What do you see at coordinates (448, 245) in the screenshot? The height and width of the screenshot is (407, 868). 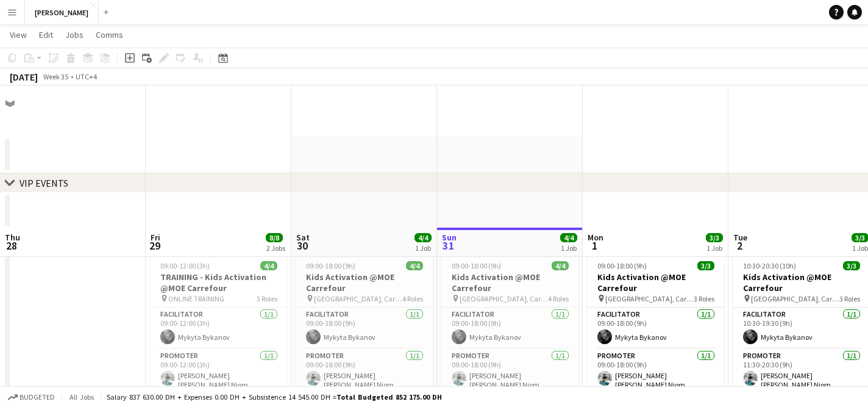 I see `span: 31` at bounding box center [448, 245].